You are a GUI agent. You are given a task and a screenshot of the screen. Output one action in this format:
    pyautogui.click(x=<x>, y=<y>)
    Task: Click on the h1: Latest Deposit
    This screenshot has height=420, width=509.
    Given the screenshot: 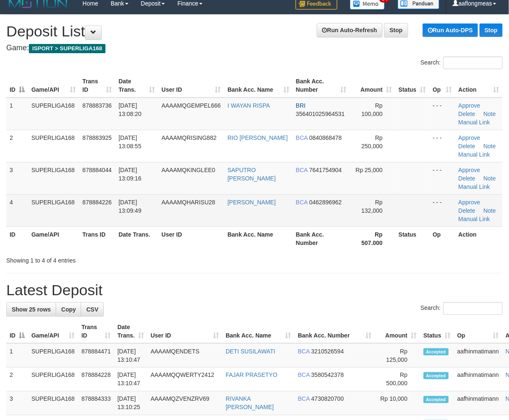 What is the action you would take?
    pyautogui.click(x=254, y=290)
    